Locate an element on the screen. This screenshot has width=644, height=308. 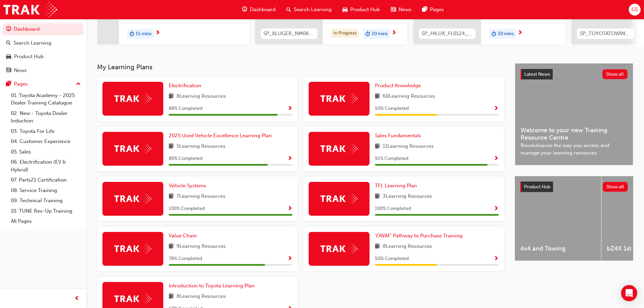
a: Electrification is located at coordinates (186, 85).